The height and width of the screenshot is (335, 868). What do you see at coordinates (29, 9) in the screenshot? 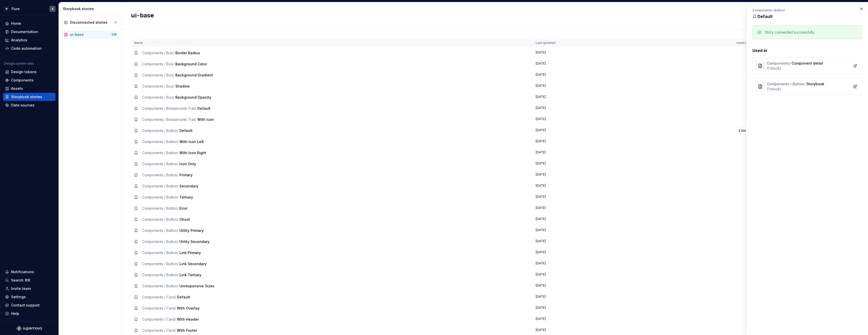
I see `button: WPureA` at bounding box center [29, 9].